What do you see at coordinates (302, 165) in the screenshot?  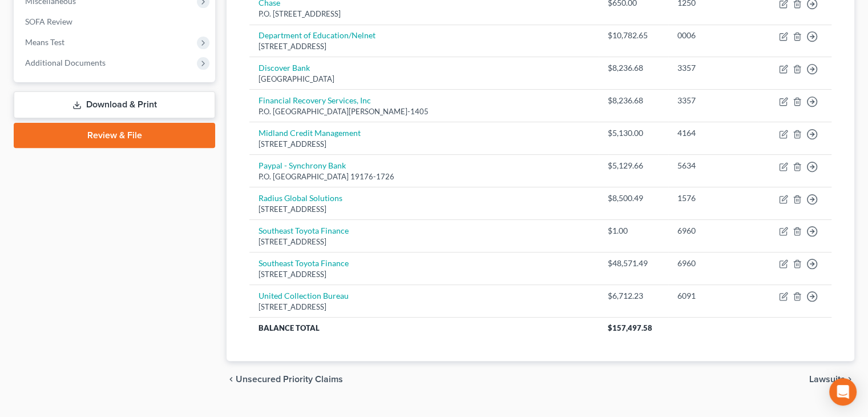 I see `a: Paypal - Synchrony Bank` at bounding box center [302, 165].